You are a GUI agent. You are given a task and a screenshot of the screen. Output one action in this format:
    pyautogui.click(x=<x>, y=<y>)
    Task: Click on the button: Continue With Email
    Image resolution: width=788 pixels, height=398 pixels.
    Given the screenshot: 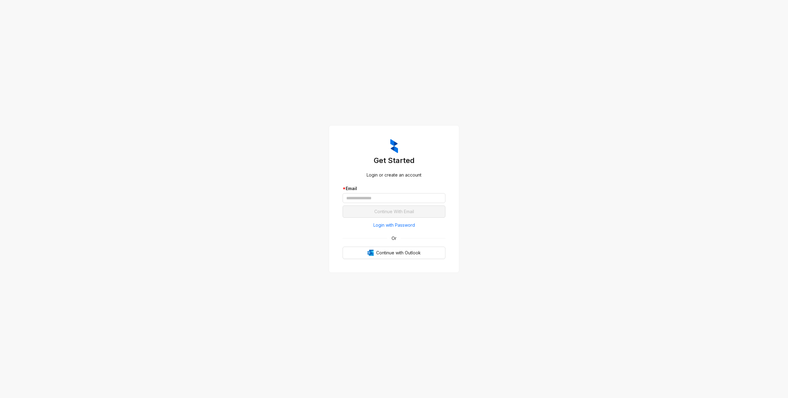 What is the action you would take?
    pyautogui.click(x=394, y=212)
    